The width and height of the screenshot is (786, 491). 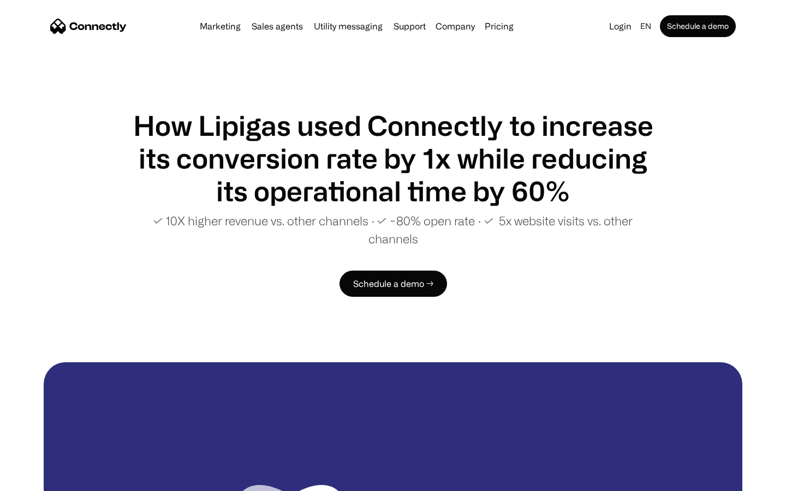 What do you see at coordinates (393, 284) in the screenshot?
I see `a: Schedule a demo →` at bounding box center [393, 284].